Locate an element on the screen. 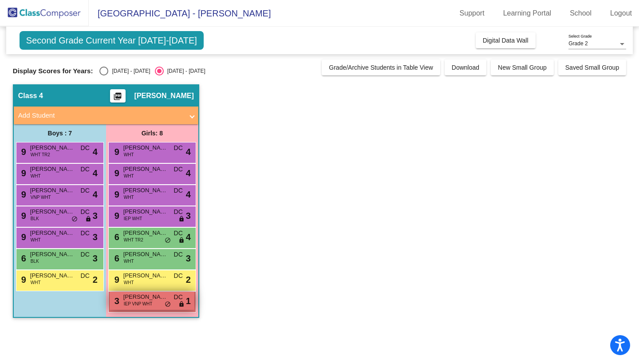 The width and height of the screenshot is (639, 364). button: New Small Group is located at coordinates (522, 67).